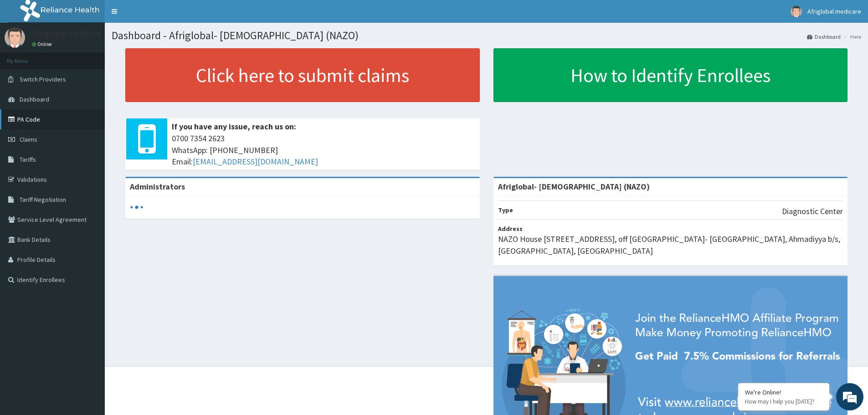  What do you see at coordinates (137, 207) in the screenshot?
I see `svg: audio-loading` at bounding box center [137, 207].